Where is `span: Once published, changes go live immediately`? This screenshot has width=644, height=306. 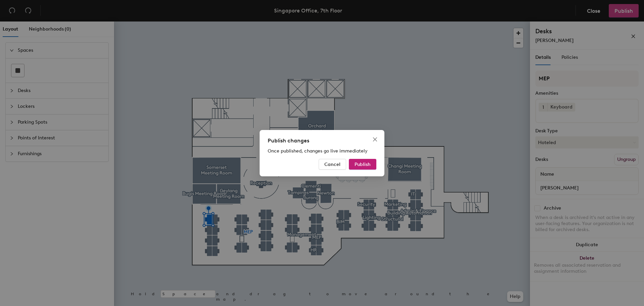 span: Once published, changes go live immediately is located at coordinates (318, 151).